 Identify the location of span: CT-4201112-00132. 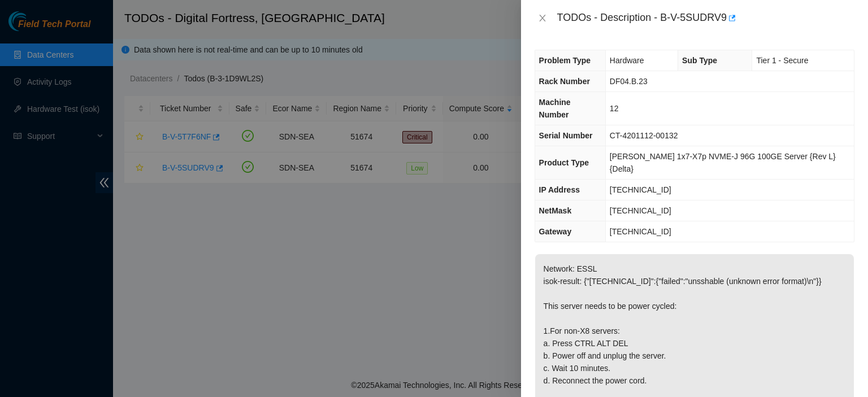
(644, 136).